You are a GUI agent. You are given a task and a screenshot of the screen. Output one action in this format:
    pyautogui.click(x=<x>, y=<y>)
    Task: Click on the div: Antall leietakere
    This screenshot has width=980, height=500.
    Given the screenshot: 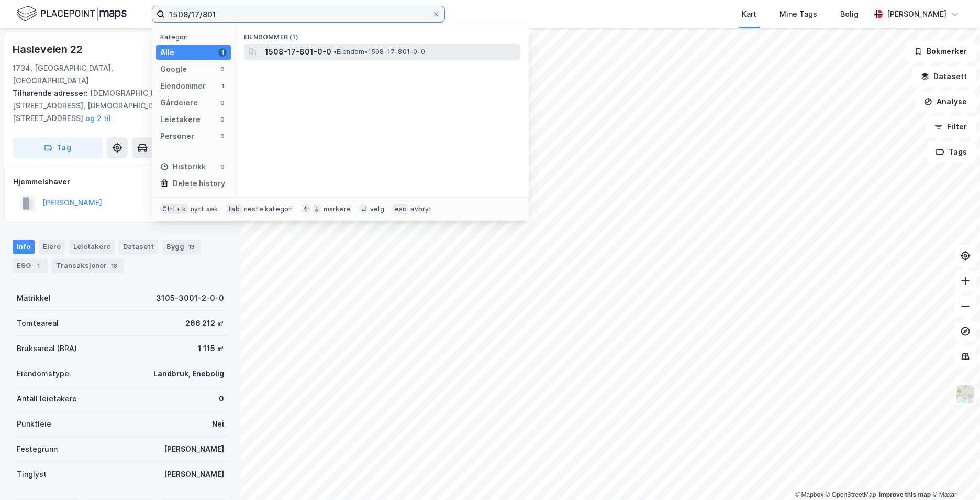 What is the action you would take?
    pyautogui.click(x=47, y=398)
    